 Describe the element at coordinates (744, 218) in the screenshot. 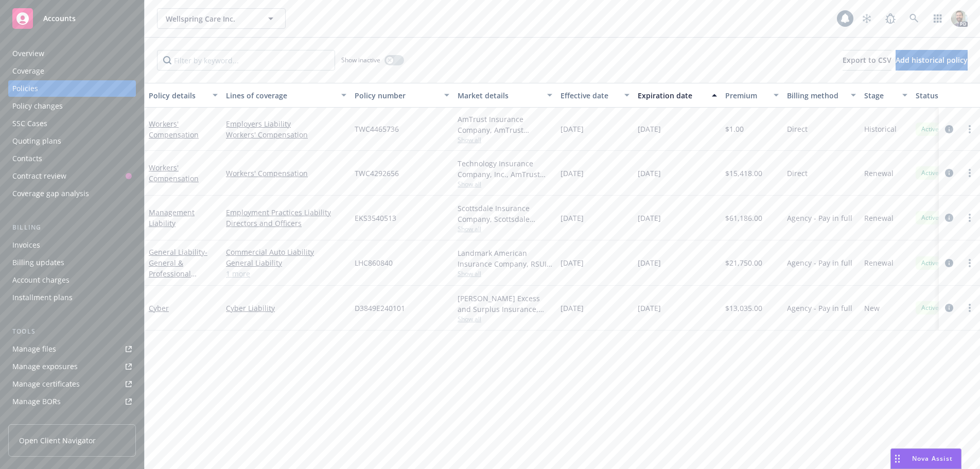

I see `span: $61,186.00` at that location.